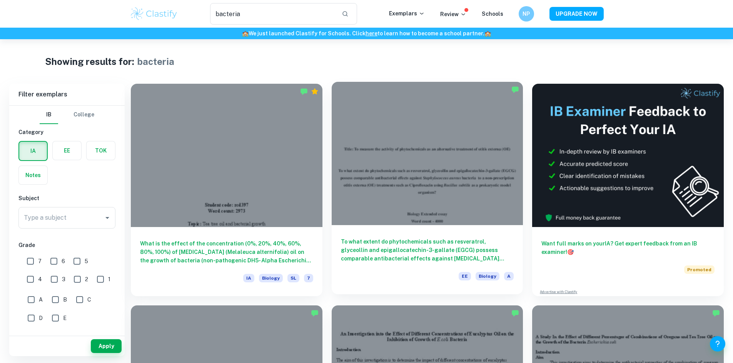  Describe the element at coordinates (699, 270) in the screenshot. I see `span: Promoted` at that location.